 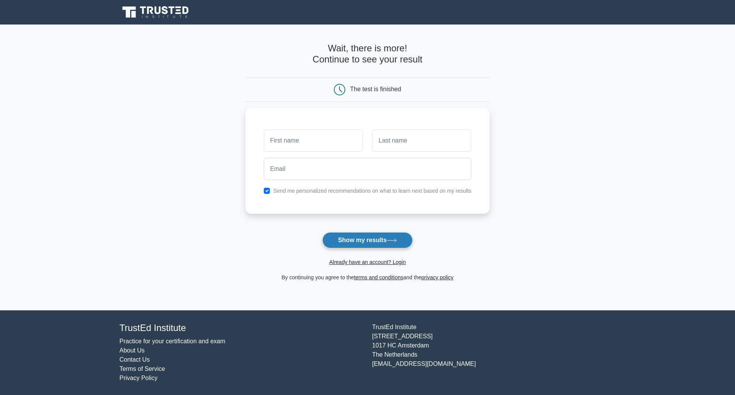 I want to click on a: Practice for your certification and exam, so click(x=172, y=341).